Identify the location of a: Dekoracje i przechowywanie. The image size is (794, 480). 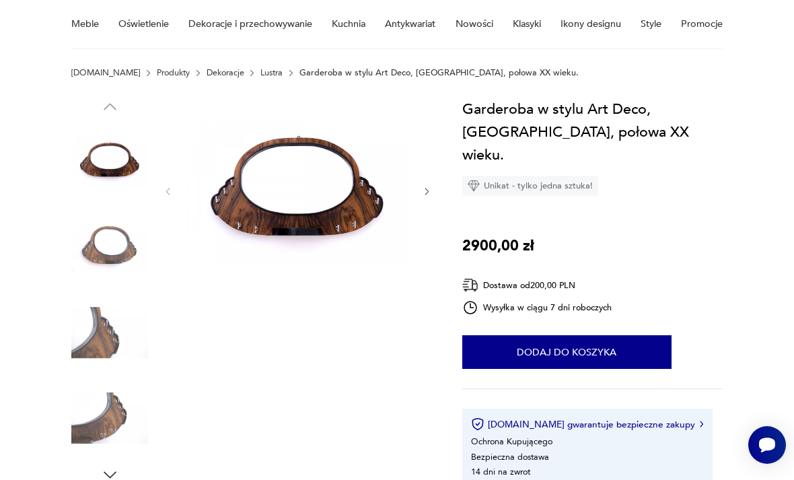
(250, 24).